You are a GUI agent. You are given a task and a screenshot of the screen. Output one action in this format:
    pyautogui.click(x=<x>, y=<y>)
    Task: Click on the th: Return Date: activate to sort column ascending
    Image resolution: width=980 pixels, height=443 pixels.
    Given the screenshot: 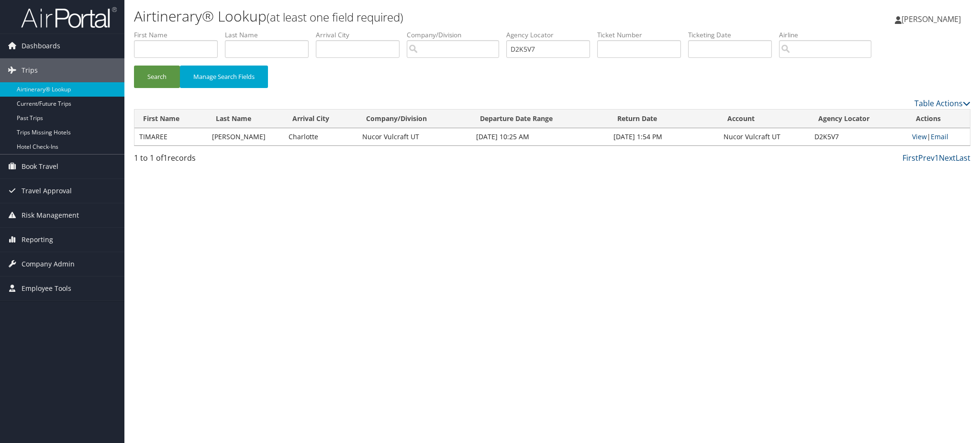 What is the action you would take?
    pyautogui.click(x=664, y=119)
    